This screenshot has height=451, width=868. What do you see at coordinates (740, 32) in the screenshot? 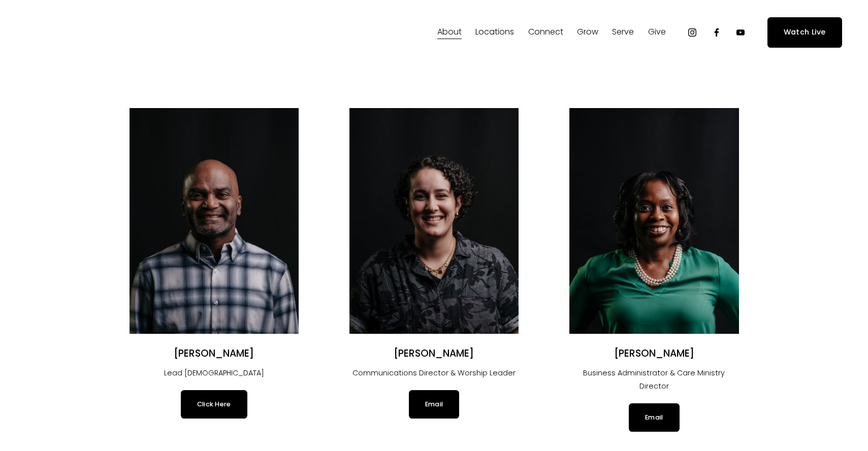
I see `a: YouTube` at bounding box center [740, 32].